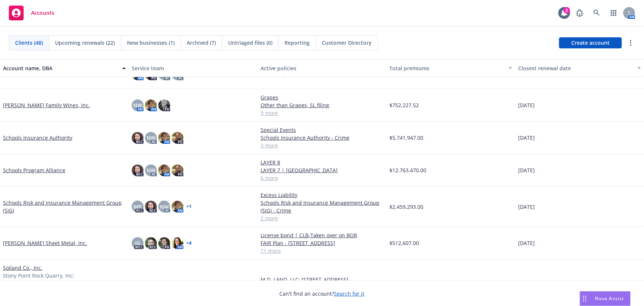 The image size is (644, 306). What do you see at coordinates (322, 68) in the screenshot?
I see `div: Active policies` at bounding box center [322, 68].